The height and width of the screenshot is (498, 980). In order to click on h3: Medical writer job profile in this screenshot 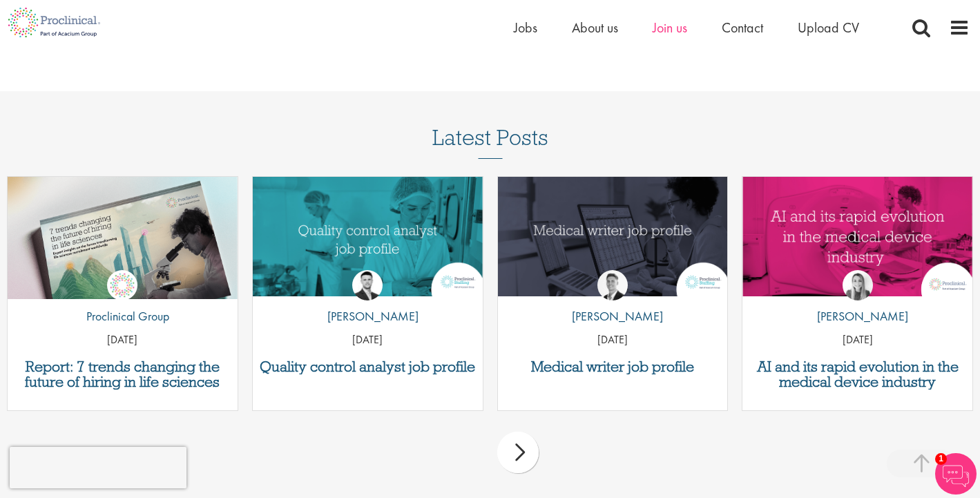, I will do `click(613, 366)`.